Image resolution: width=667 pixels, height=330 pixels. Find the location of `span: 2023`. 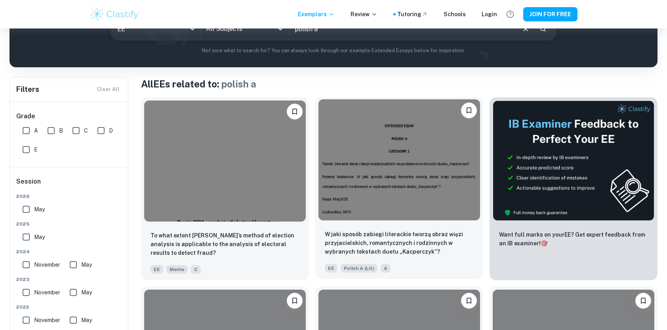

span: 2023 is located at coordinates (69, 280).